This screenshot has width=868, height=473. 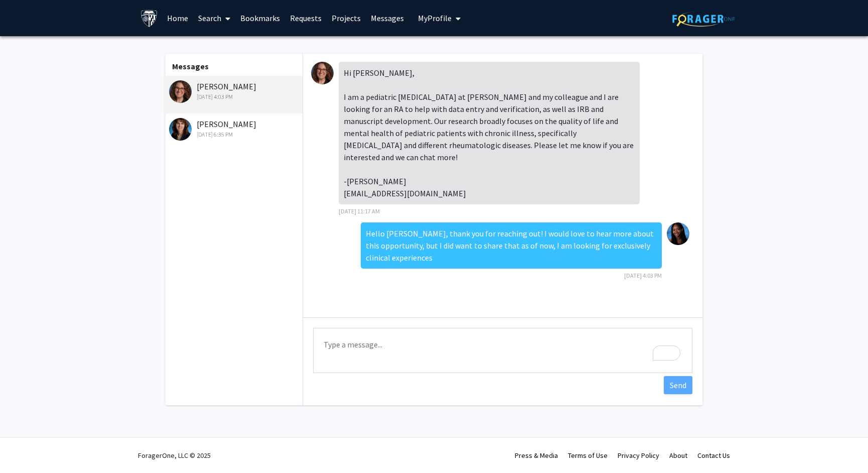 What do you see at coordinates (678, 234) in the screenshot?
I see `img: Rachel Baffoe-Bonnie` at bounding box center [678, 234].